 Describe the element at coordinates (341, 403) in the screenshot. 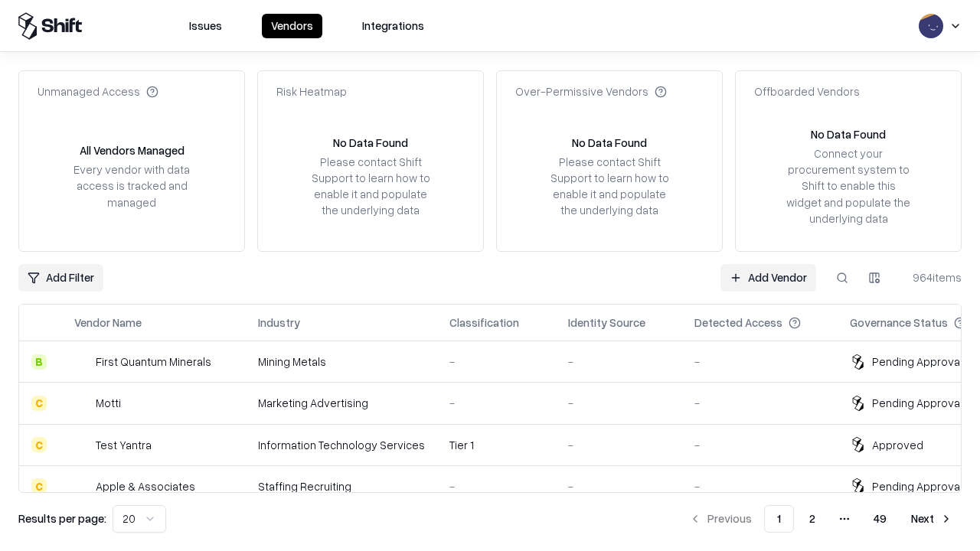

I see `div: Marketing Advertising` at that location.